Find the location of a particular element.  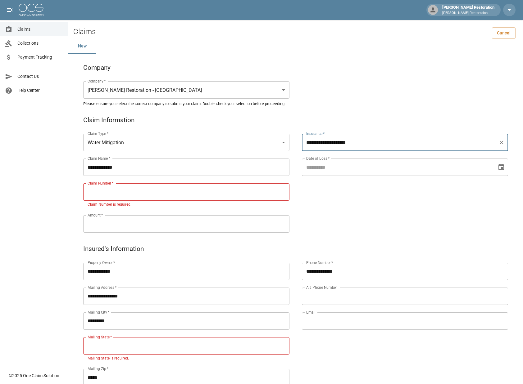

span: Contact Us is located at coordinates (40, 76).